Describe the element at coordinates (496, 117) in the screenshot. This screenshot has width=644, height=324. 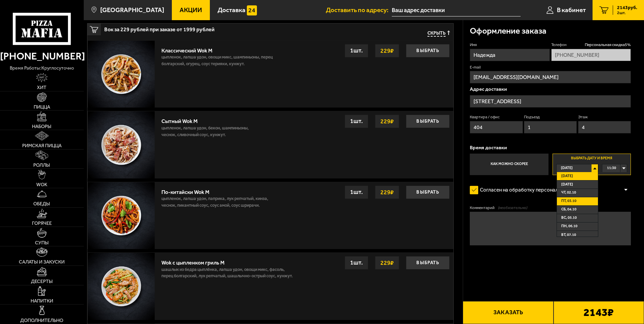
I see `label: Квартира / офис` at that location.